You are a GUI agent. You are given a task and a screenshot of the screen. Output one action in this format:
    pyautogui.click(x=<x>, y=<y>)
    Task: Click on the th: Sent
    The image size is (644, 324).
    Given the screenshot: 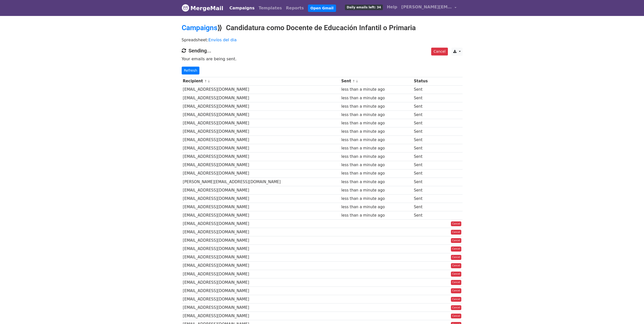 What is the action you would take?
    pyautogui.click(x=376, y=81)
    